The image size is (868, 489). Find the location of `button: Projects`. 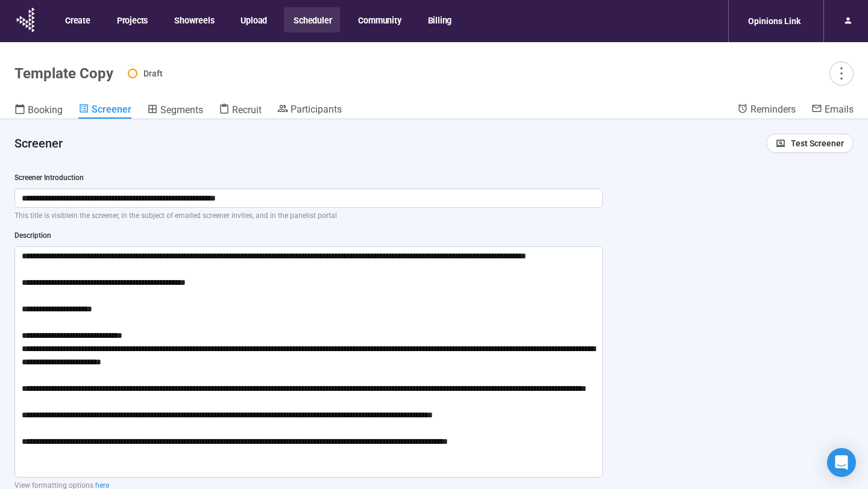

button: Projects is located at coordinates (131, 20).